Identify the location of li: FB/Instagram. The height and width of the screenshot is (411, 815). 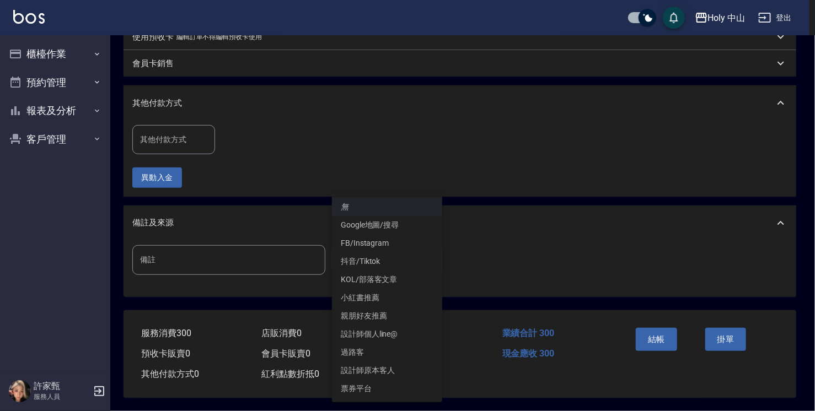
(387, 243).